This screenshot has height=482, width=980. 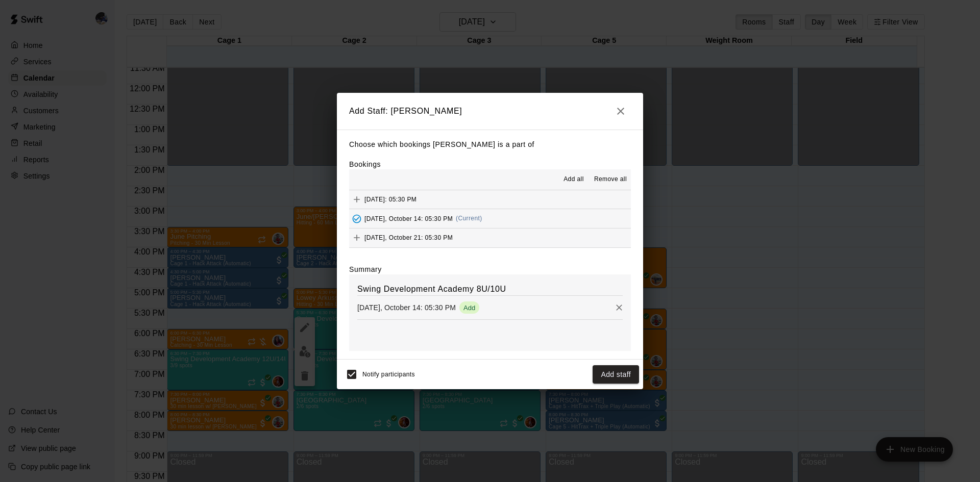 I want to click on button: Remove all, so click(x=610, y=180).